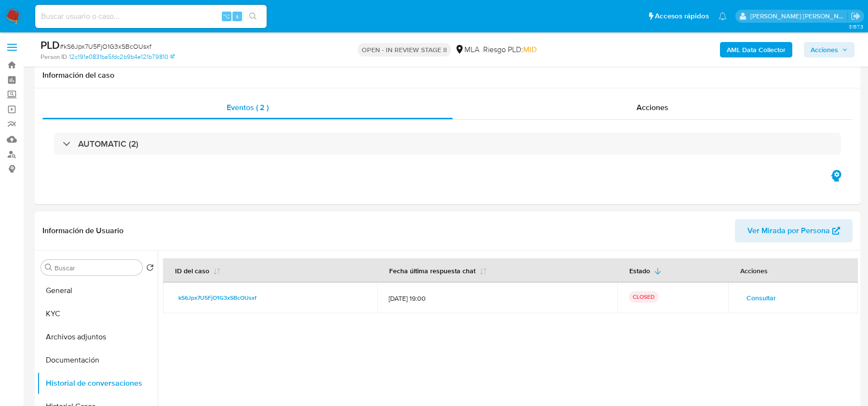 The height and width of the screenshot is (406, 868). I want to click on span: Accesos rápidos, so click(682, 16).